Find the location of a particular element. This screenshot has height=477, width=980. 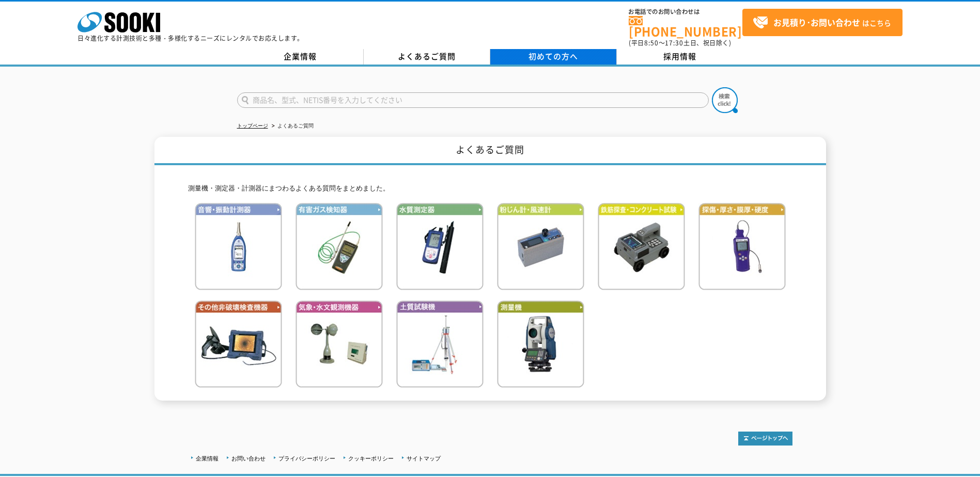

span: (平日 ～ 土日、祝日除く) is located at coordinates (680, 43).